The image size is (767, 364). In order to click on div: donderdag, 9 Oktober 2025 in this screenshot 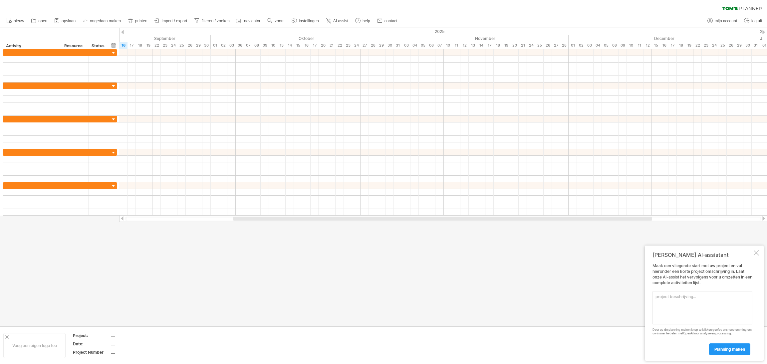, I will do `click(265, 45)`.